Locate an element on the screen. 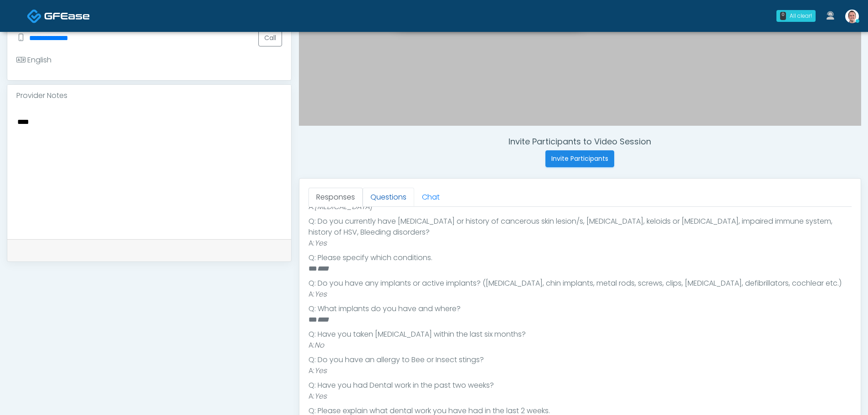 This screenshot has width=868, height=415. a: Chat is located at coordinates (431, 197).